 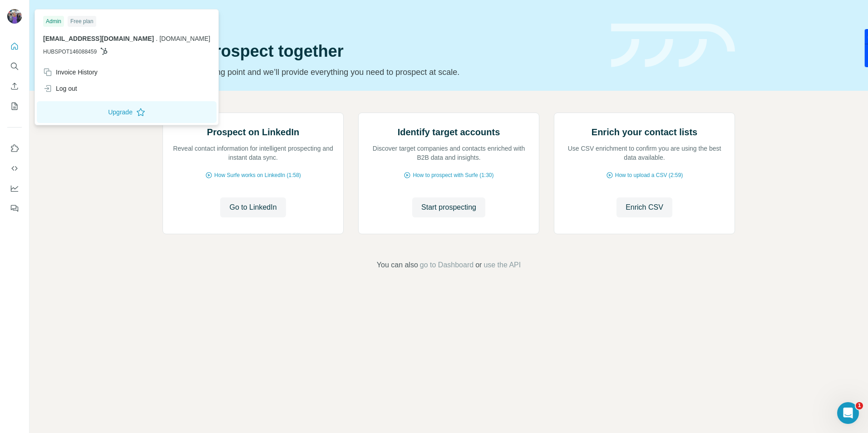 What do you see at coordinates (253, 132) in the screenshot?
I see `h2: Prospect on LinkedIn` at bounding box center [253, 132].